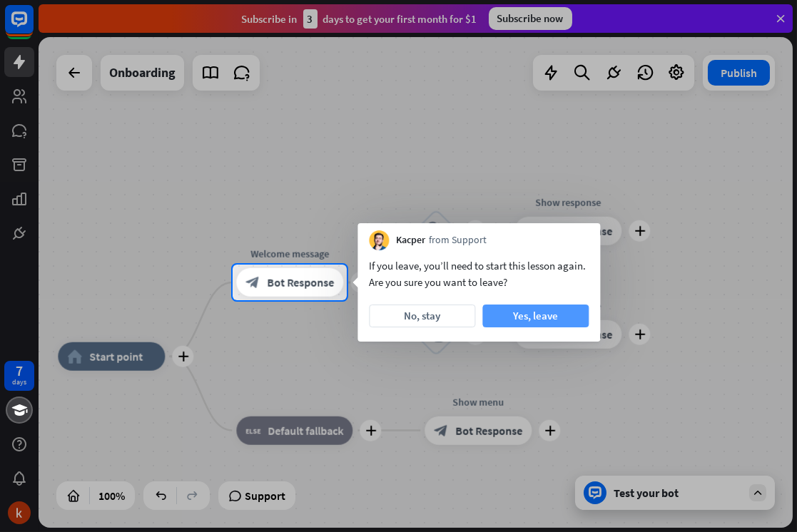  I want to click on i: block_bot_response, so click(253, 283).